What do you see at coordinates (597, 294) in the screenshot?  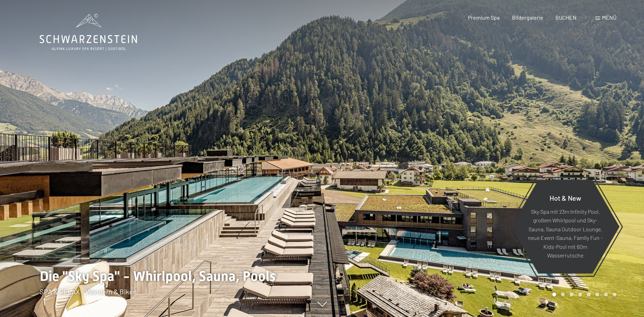 I see `div: Carousel Page 6` at bounding box center [597, 294].